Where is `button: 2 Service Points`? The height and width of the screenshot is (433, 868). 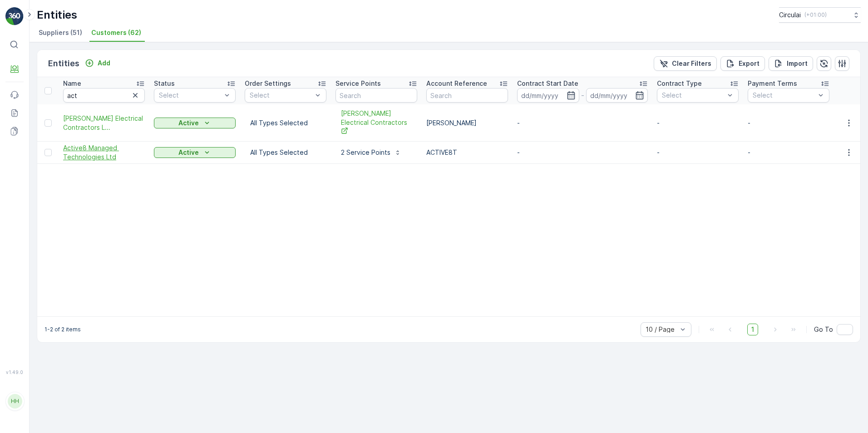
button: 2 Service Points is located at coordinates (371, 153).